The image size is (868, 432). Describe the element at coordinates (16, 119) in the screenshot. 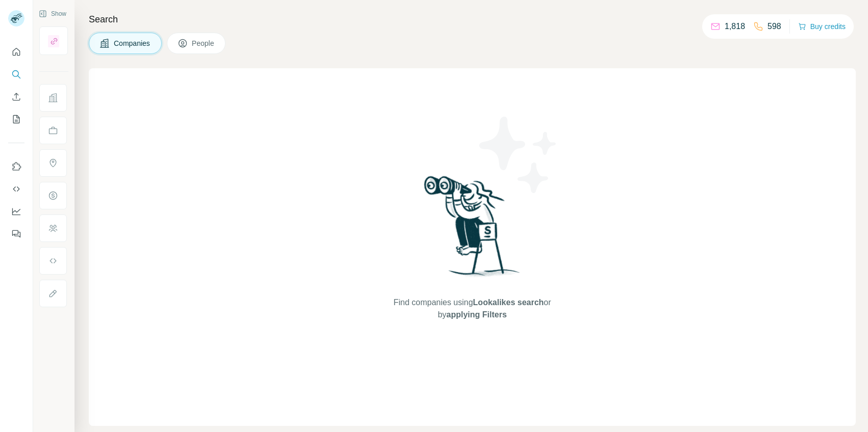

I see `button: My lists` at that location.